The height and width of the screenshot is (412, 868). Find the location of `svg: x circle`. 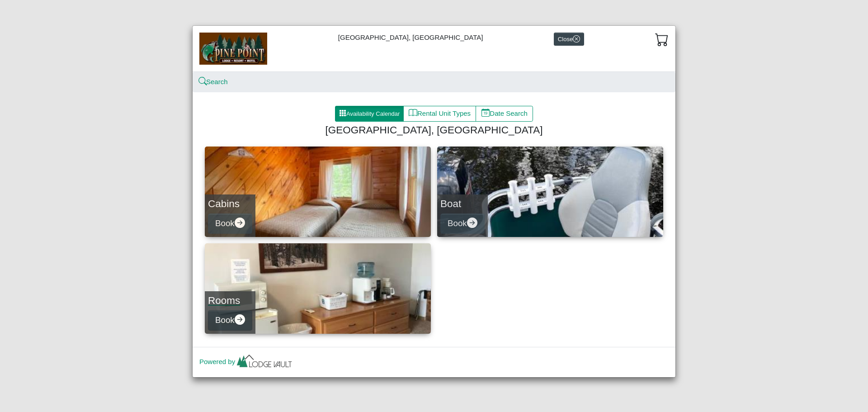

svg: x circle is located at coordinates (576, 39).